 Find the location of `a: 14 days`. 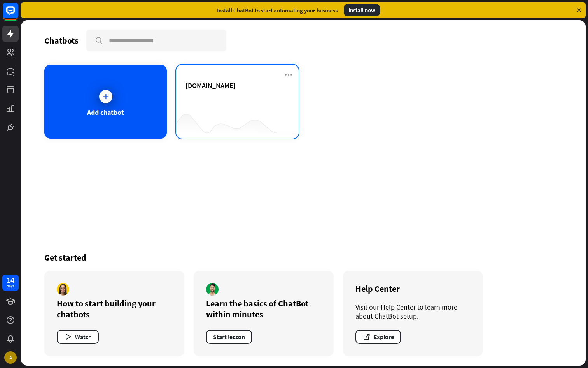

a: 14 days is located at coordinates (10, 283).